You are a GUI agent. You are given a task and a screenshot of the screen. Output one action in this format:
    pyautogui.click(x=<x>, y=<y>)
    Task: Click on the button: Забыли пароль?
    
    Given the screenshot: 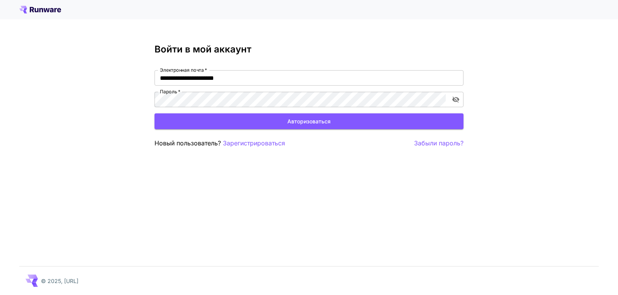 What is the action you would take?
    pyautogui.click(x=439, y=143)
    